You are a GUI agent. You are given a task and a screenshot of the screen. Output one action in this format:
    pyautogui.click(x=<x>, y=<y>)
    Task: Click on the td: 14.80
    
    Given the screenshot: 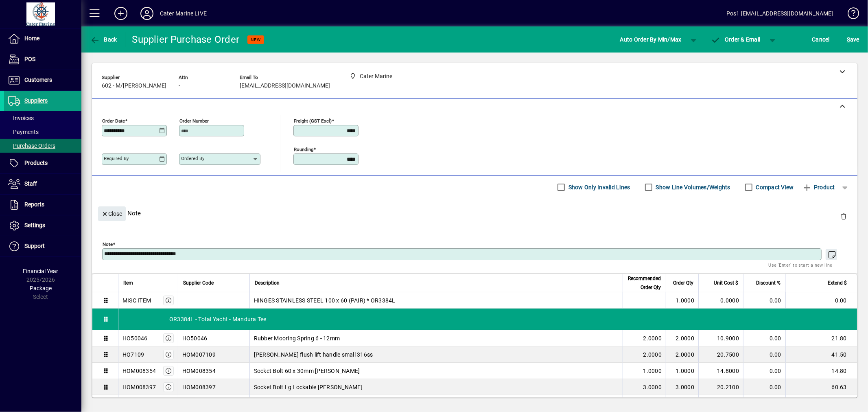 What is the action you would take?
    pyautogui.click(x=821, y=371)
    